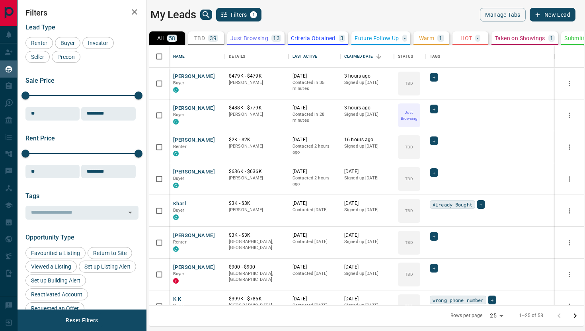 The image size is (585, 331). I want to click on p: Taken on Showings, so click(520, 38).